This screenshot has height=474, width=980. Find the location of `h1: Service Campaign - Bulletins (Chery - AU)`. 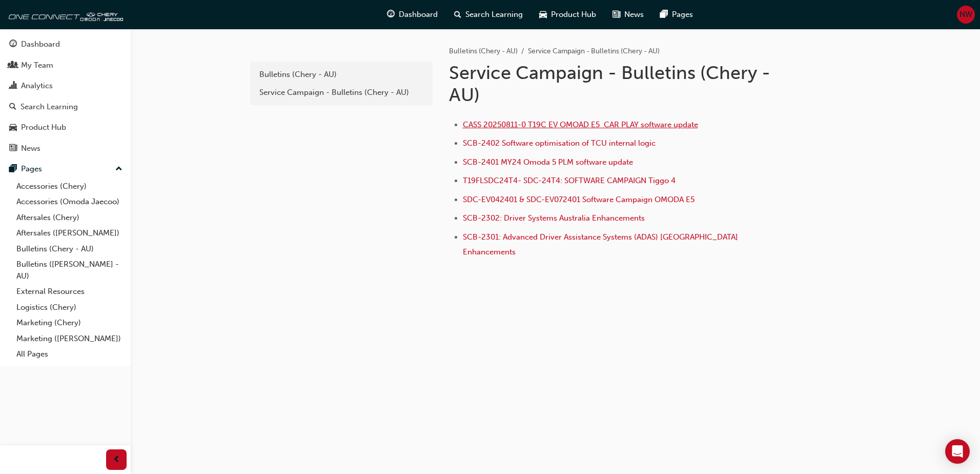

h1: Service Campaign - Bulletins (Chery - AU) is located at coordinates (617, 83).